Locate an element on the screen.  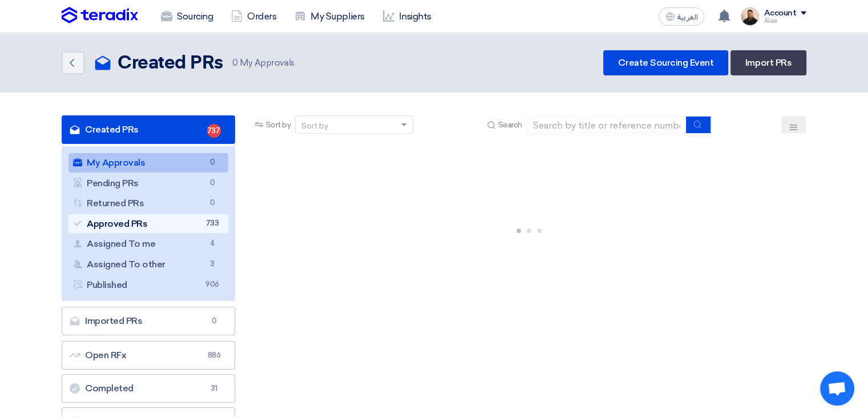
span: 4 is located at coordinates (212, 243).